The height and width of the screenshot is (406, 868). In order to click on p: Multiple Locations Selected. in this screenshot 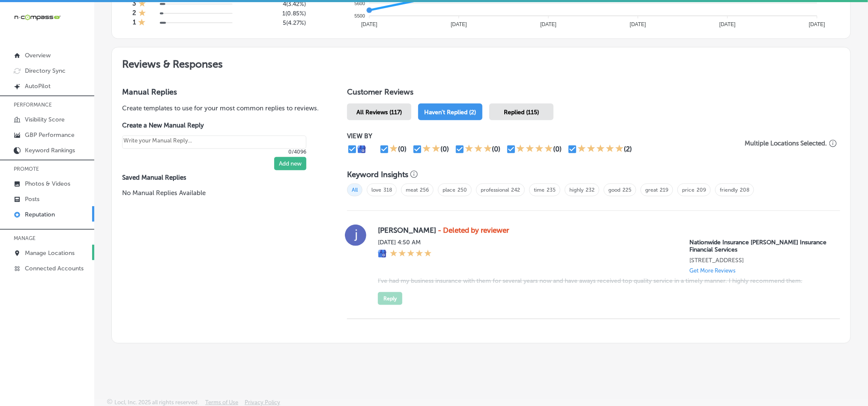, I will do `click(786, 144)`.